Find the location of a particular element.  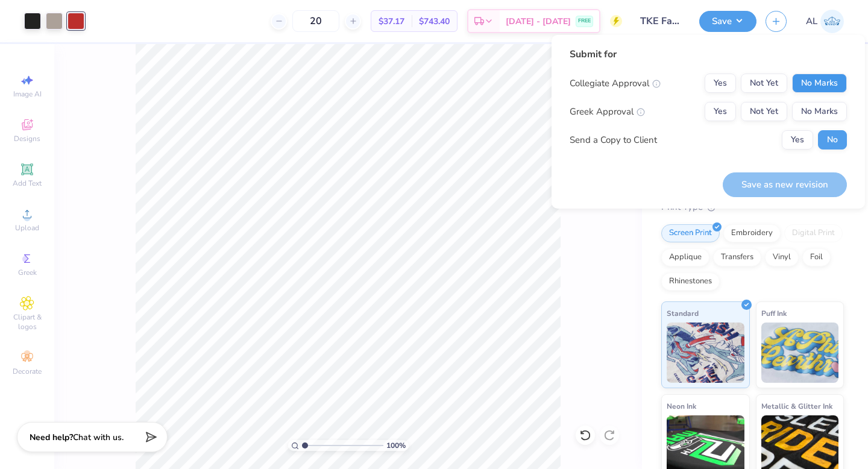

strong: Need help? is located at coordinates (52, 436).